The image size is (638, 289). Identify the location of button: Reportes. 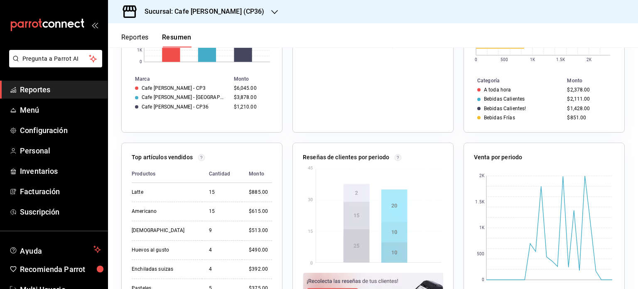
(135, 40).